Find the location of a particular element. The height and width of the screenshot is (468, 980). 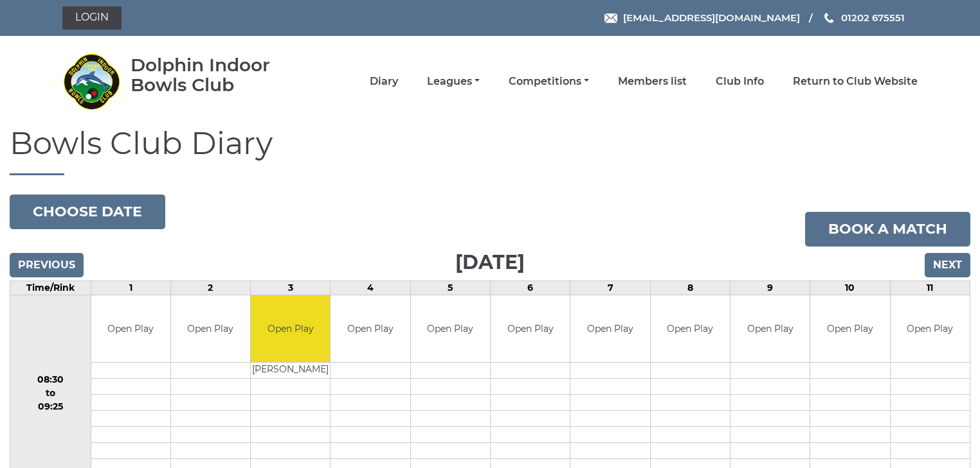

td: 9 is located at coordinates (770, 288).